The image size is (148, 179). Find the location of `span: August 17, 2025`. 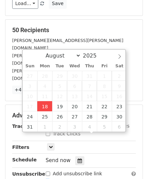

span: August 17, 2025 is located at coordinates (30, 106).